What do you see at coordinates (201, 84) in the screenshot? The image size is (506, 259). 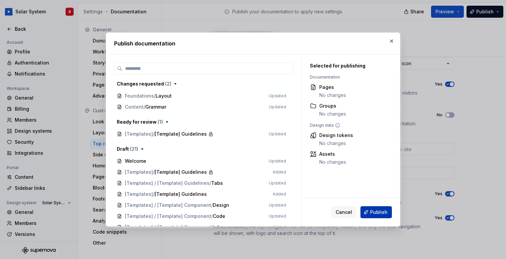 I see `button: Changes requested (2)` at bounding box center [201, 84].